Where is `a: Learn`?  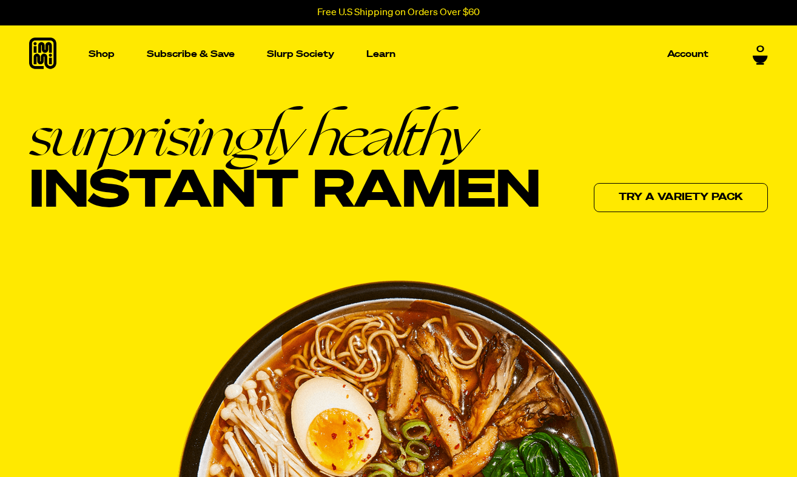
a: Learn is located at coordinates (381, 54).